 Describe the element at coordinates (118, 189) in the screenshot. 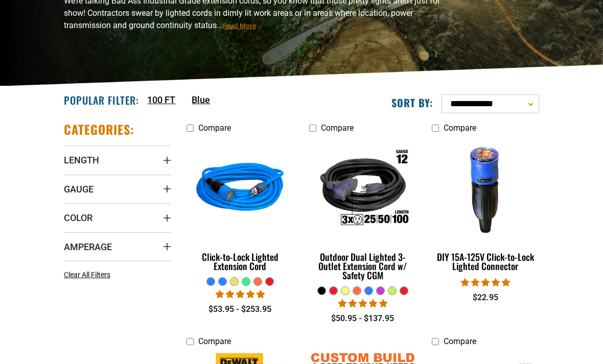

I see `summary: Gauge` at that location.